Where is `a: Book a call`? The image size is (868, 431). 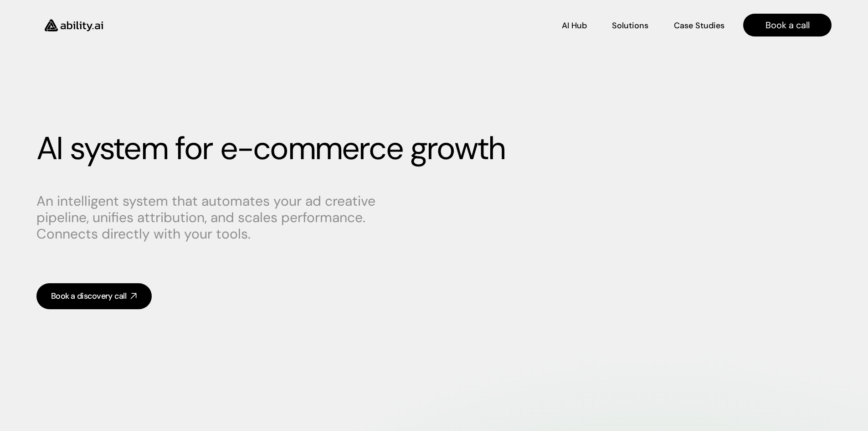
a: Book a call is located at coordinates (787, 25).